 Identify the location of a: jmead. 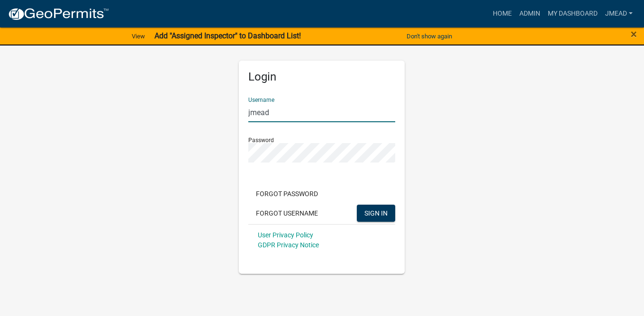
(619, 14).